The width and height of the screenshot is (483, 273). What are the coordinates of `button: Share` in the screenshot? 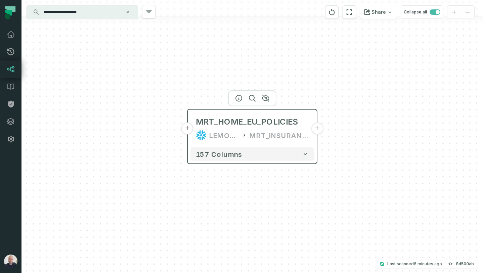 It's located at (378, 12).